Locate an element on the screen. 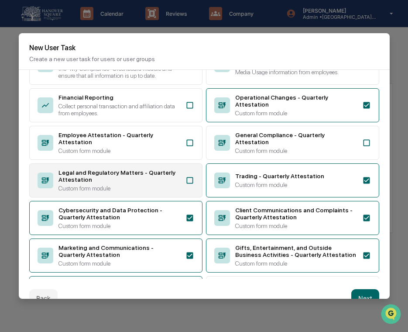 This screenshot has height=332, width=408. div: Client Communications and Complaints - Quarterly Attestation is located at coordinates (296, 213).